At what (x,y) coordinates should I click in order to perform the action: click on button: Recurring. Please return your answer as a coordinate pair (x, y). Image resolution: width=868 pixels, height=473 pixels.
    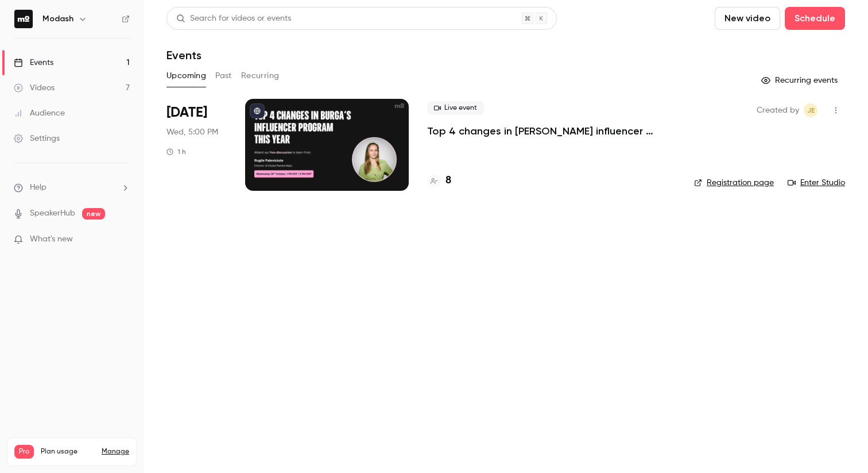
    Looking at the image, I should click on (260, 76).